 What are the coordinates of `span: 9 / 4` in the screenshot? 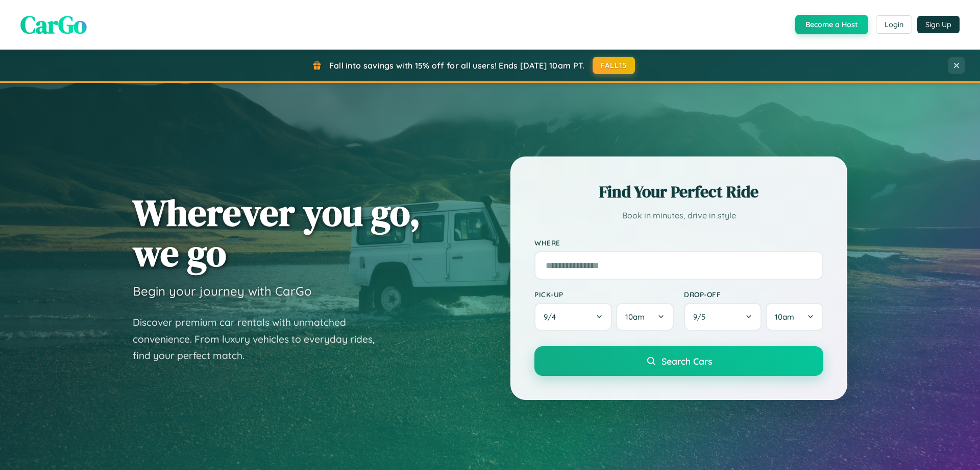 It's located at (553, 316).